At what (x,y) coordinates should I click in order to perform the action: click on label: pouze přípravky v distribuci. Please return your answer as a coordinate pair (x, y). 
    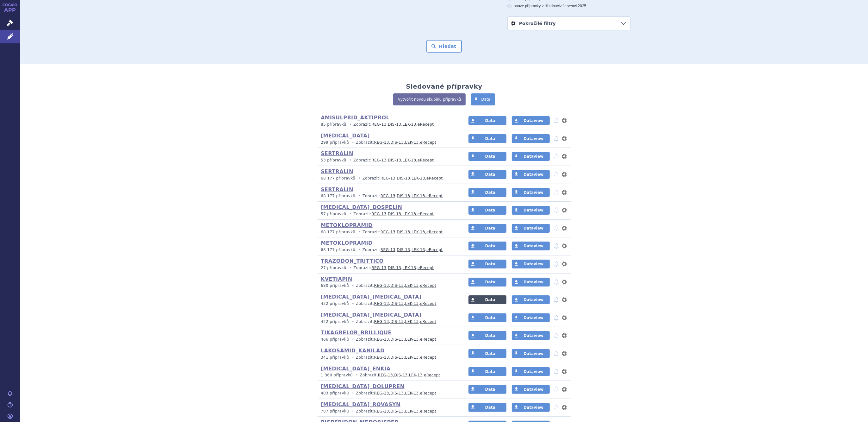
    Looking at the image, I should click on (569, 6).